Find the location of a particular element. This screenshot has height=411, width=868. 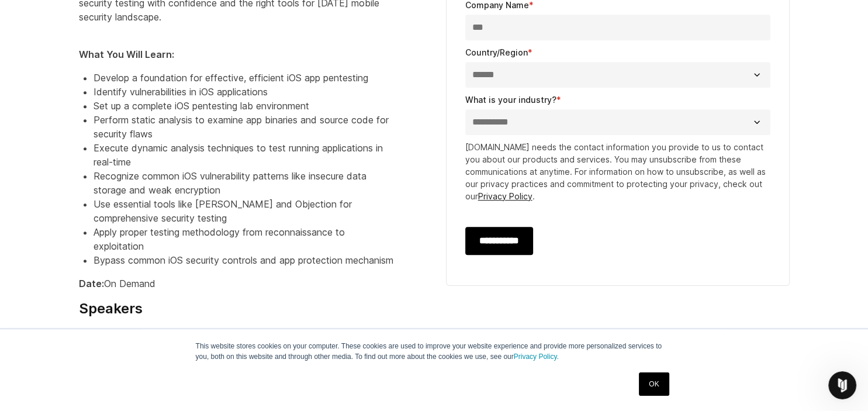

strong: Date: is located at coordinates (91, 283).